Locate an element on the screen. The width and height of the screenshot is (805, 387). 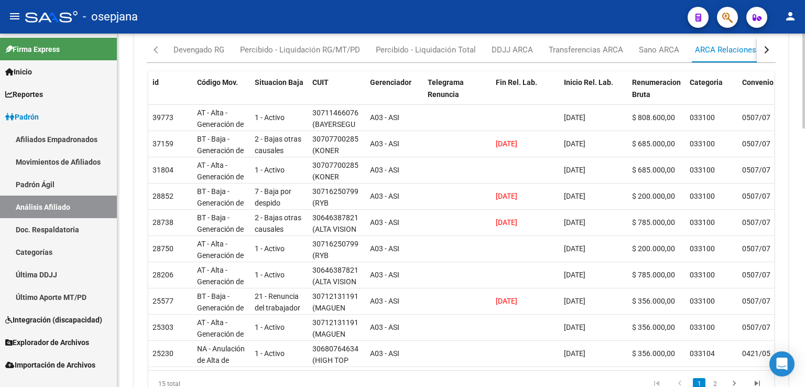
datatable-header-cell: Categoria is located at coordinates (712, 94).